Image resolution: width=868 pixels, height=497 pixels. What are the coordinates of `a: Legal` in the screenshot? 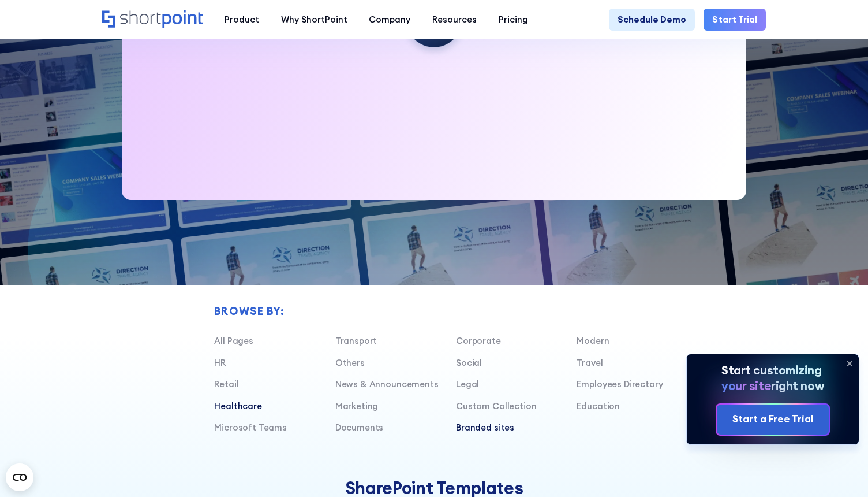 It's located at (468, 383).